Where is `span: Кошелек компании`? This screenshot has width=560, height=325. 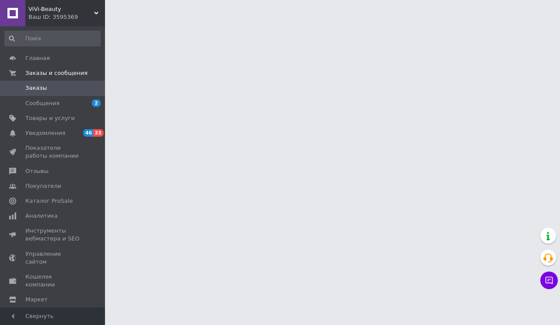 span: Кошелек компании is located at coordinates (53, 280).